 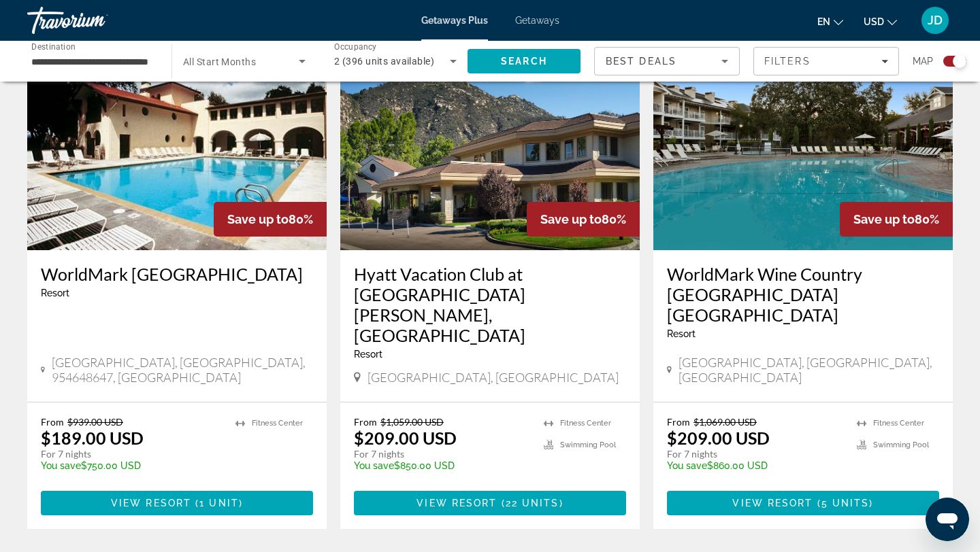 I want to click on span: Getaways Plus, so click(x=455, y=20).